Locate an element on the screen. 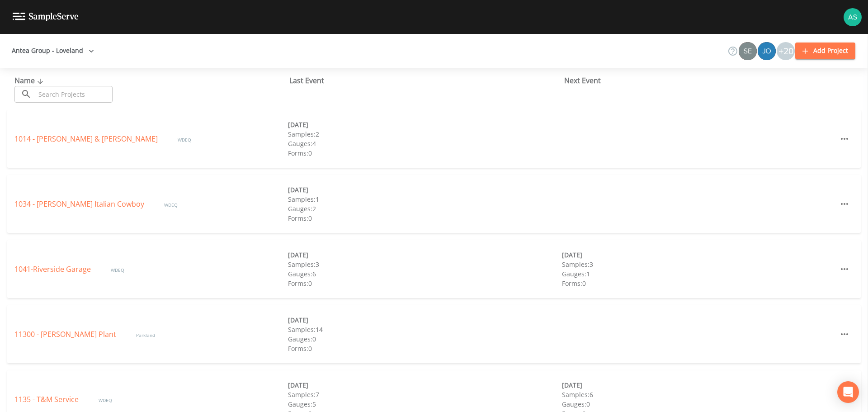 The height and width of the screenshot is (412, 868). div: +20 is located at coordinates (786, 51).